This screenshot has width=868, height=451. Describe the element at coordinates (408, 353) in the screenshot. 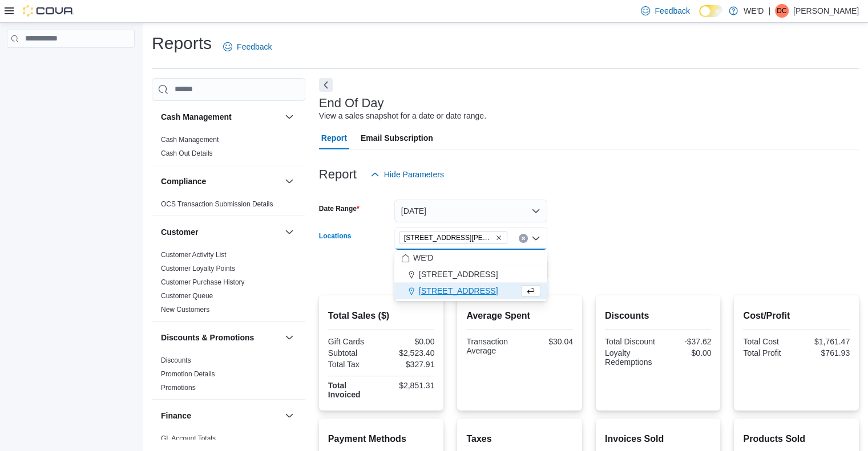

I see `div: $2,523.40` at that location.